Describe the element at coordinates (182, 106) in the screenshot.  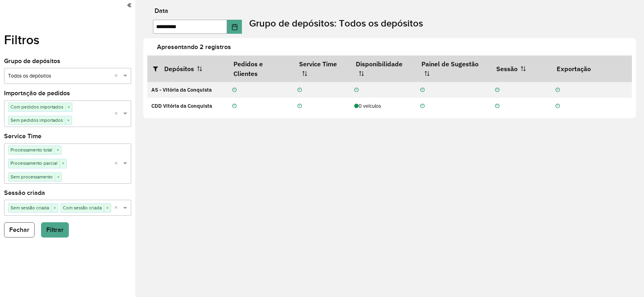
I see `strong: CDD Vitória da Conquista` at that location.